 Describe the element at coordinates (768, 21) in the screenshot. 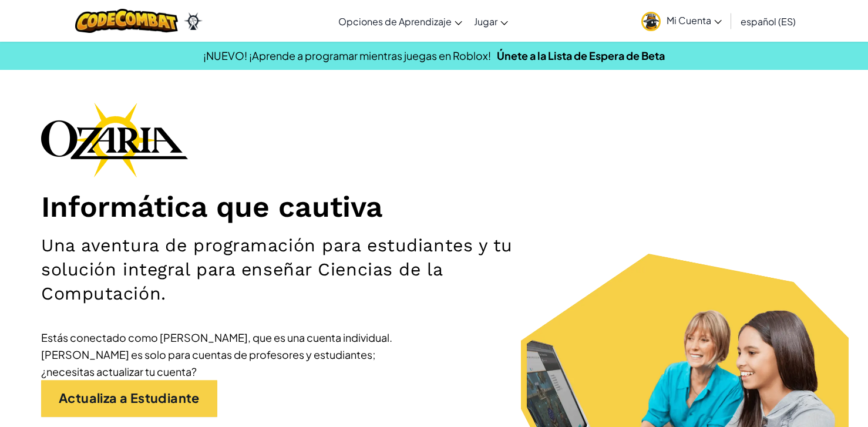

I see `span: español (ES)` at that location.